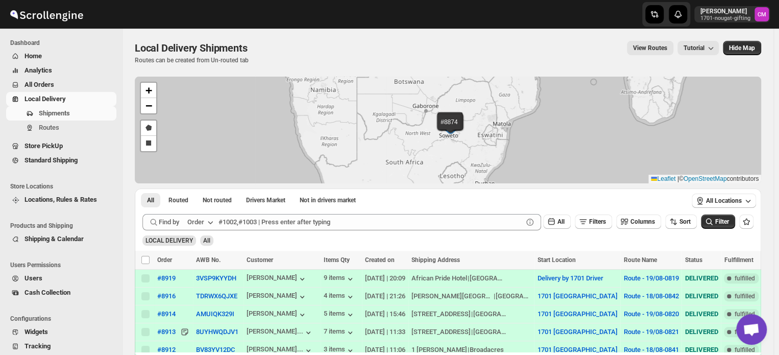 Image resolution: width=779 pixels, height=355 pixels. Describe the element at coordinates (178, 200) in the screenshot. I see `span: Routed` at that location.